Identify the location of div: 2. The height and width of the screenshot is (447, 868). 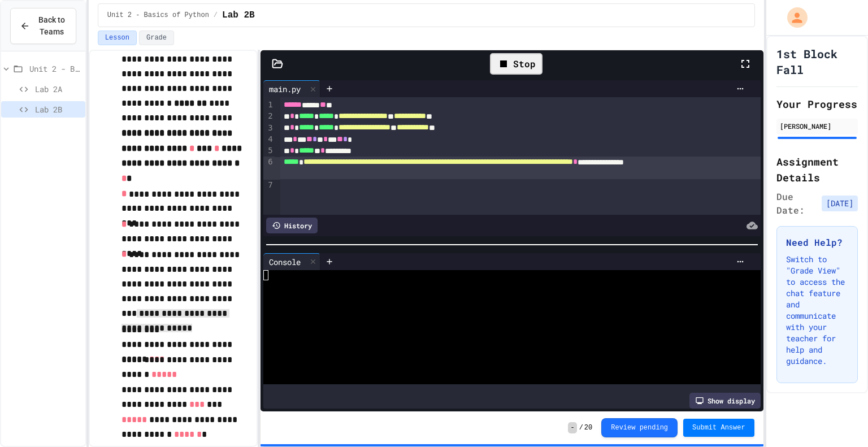
(269, 116).